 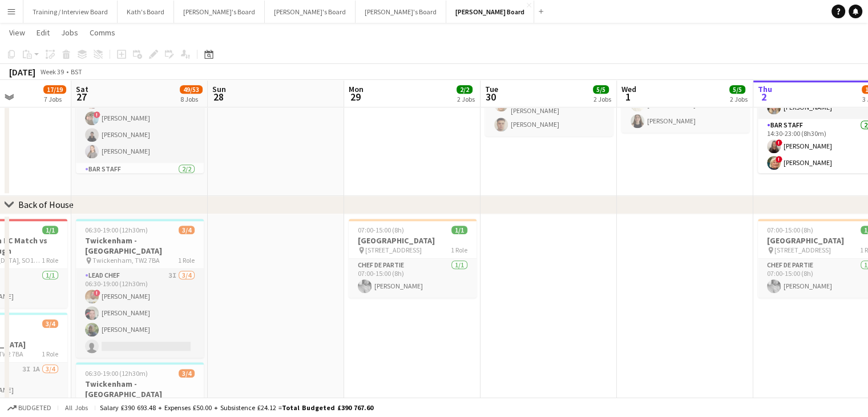 What do you see at coordinates (627, 97) in the screenshot?
I see `span: 1` at bounding box center [627, 97].